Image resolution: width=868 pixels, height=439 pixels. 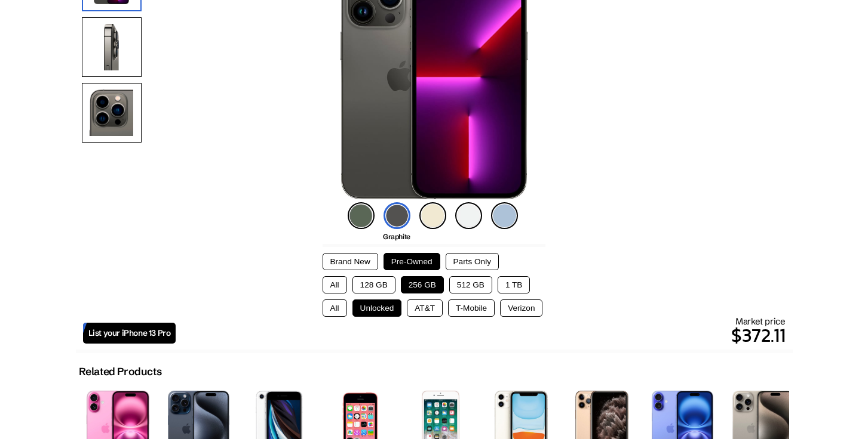 What do you see at coordinates (397, 237) in the screenshot?
I see `span: Graphite` at bounding box center [397, 237].